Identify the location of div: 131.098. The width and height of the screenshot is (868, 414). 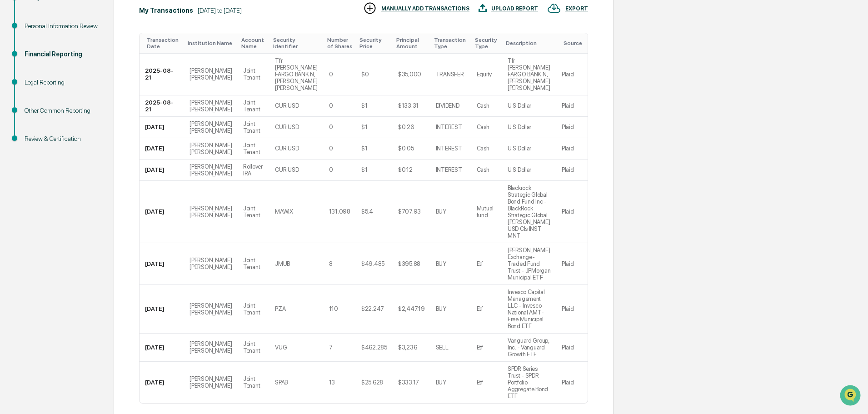
(340, 212).